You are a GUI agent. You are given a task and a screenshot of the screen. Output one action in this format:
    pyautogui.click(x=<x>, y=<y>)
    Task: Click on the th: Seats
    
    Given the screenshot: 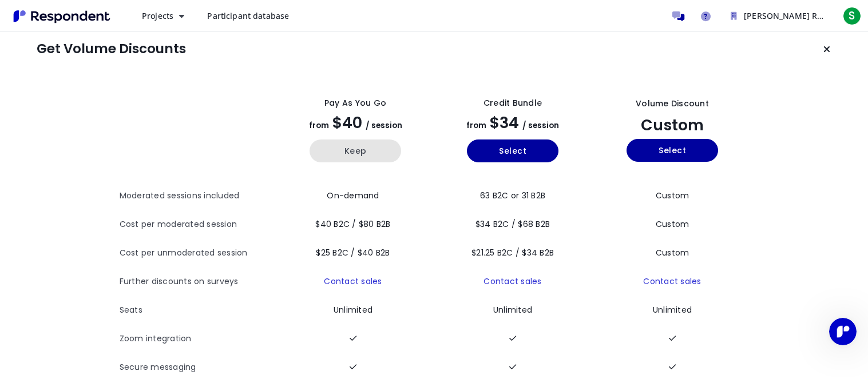 What is the action you would take?
    pyautogui.click(x=198, y=310)
    